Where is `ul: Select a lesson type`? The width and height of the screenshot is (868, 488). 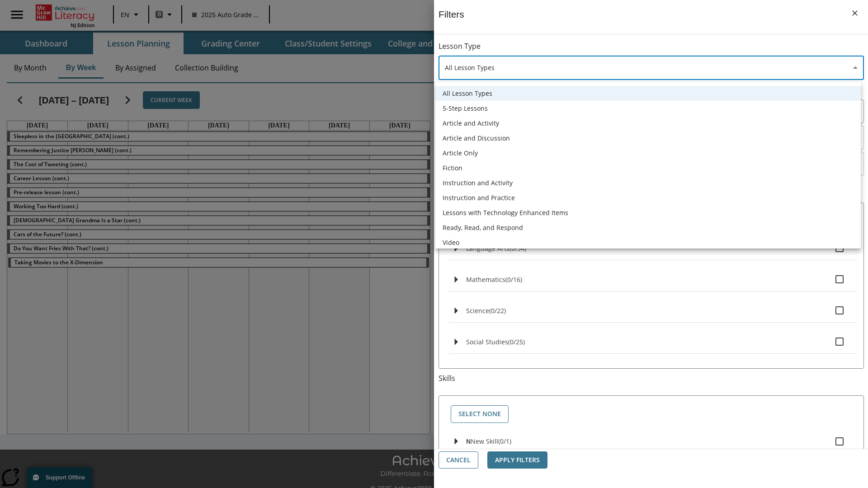 ul: Select a lesson type is located at coordinates (648, 168).